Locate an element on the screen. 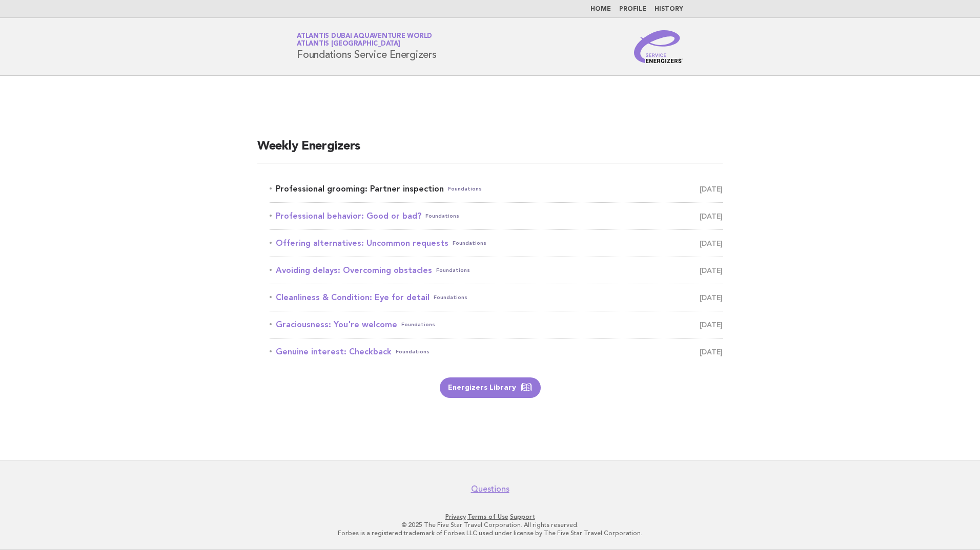  a: Support is located at coordinates (522, 517).